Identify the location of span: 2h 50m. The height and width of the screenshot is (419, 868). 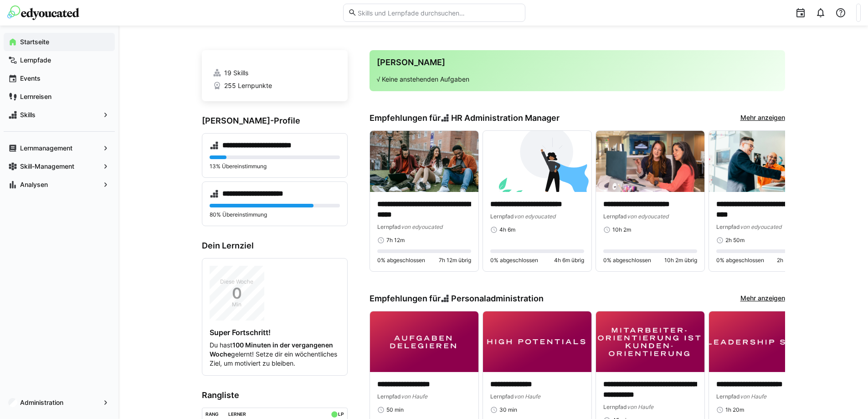
(735, 240).